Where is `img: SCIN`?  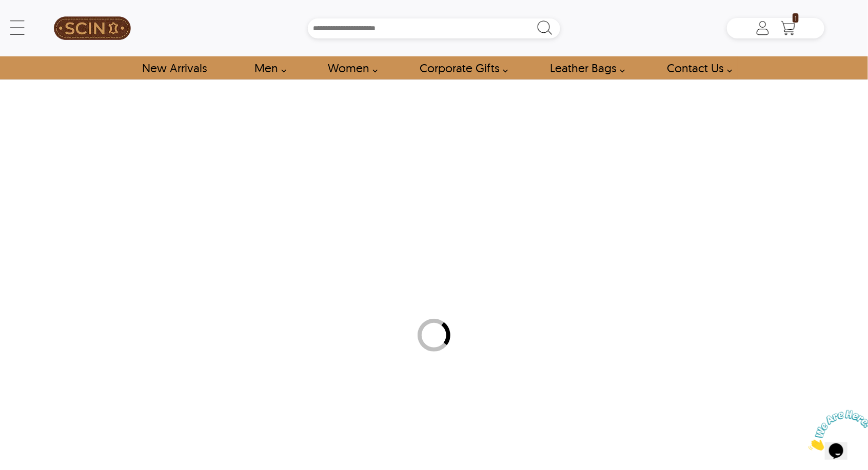 img: SCIN is located at coordinates (92, 28).